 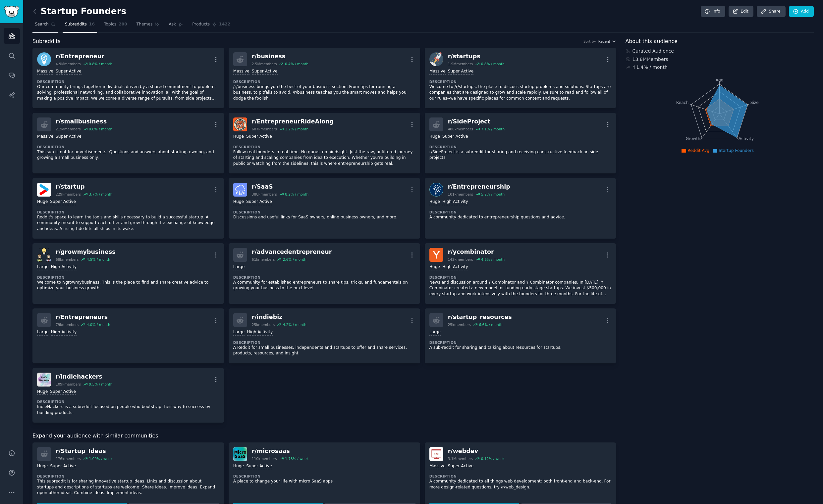 What do you see at coordinates (476, 451) in the screenshot?
I see `div: r/ webdev` at bounding box center [476, 451].